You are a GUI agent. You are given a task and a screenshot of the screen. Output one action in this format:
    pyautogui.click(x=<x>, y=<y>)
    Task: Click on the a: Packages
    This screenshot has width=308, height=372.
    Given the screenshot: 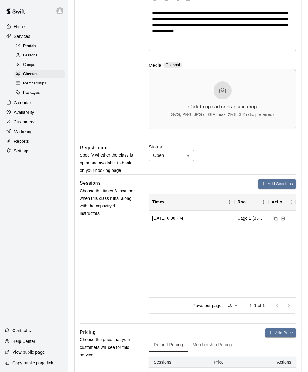 What is the action you would take?
    pyautogui.click(x=41, y=93)
    